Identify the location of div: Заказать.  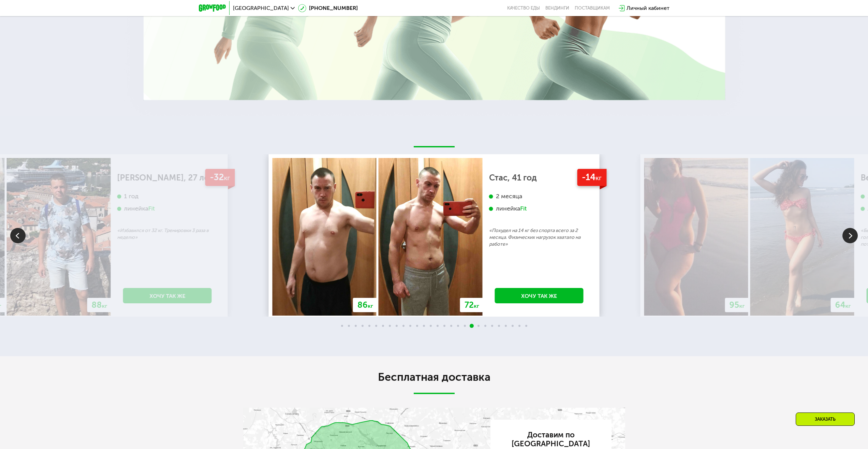
(824, 418).